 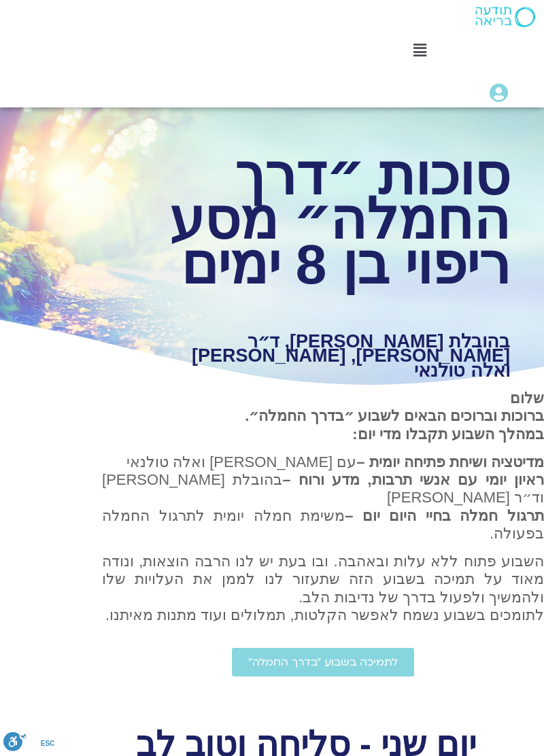 I want to click on img: תודעה בריאה, so click(x=505, y=17).